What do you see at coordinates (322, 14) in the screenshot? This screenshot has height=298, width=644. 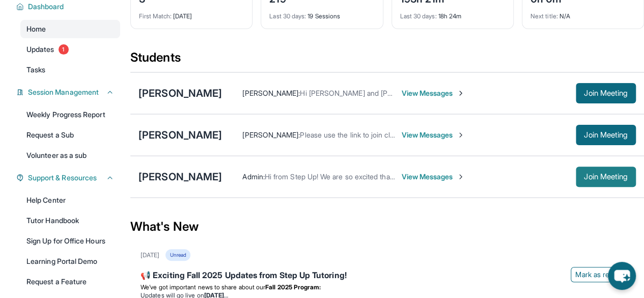 I see `div: 19 Sessions` at bounding box center [322, 14].